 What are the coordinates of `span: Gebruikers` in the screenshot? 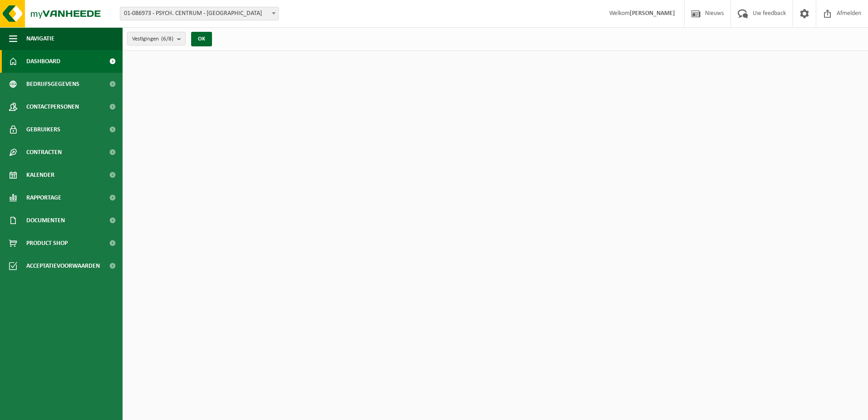 It's located at (43, 130).